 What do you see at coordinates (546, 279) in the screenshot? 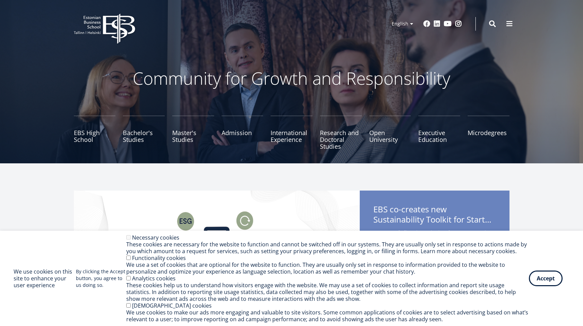
I see `button: Accept` at bounding box center [546, 279].